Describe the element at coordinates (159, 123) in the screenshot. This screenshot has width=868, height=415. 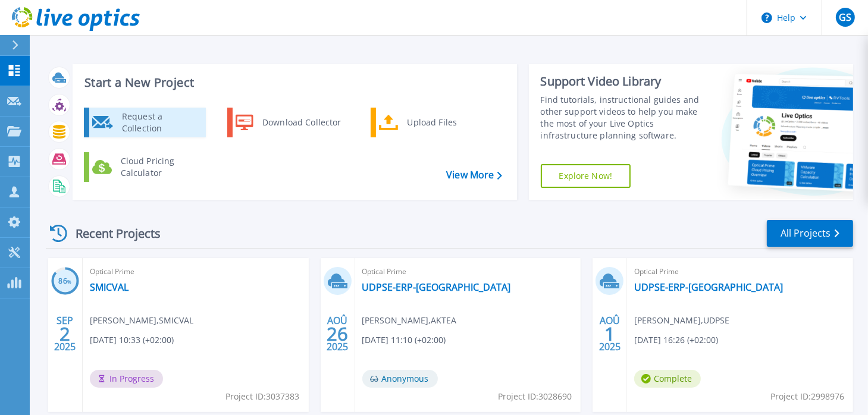
I see `div: Request a Collection` at that location.